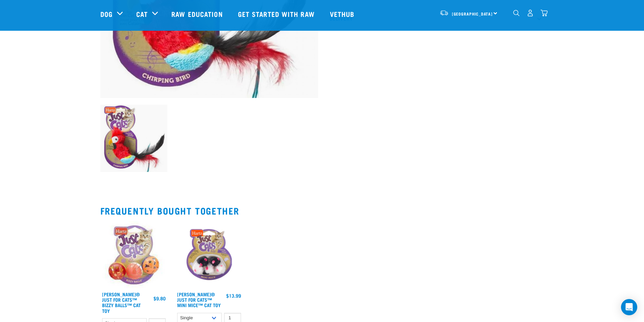 This screenshot has height=322, width=644. What do you see at coordinates (198, 14) in the screenshot?
I see `a: Raw Education` at bounding box center [198, 14].